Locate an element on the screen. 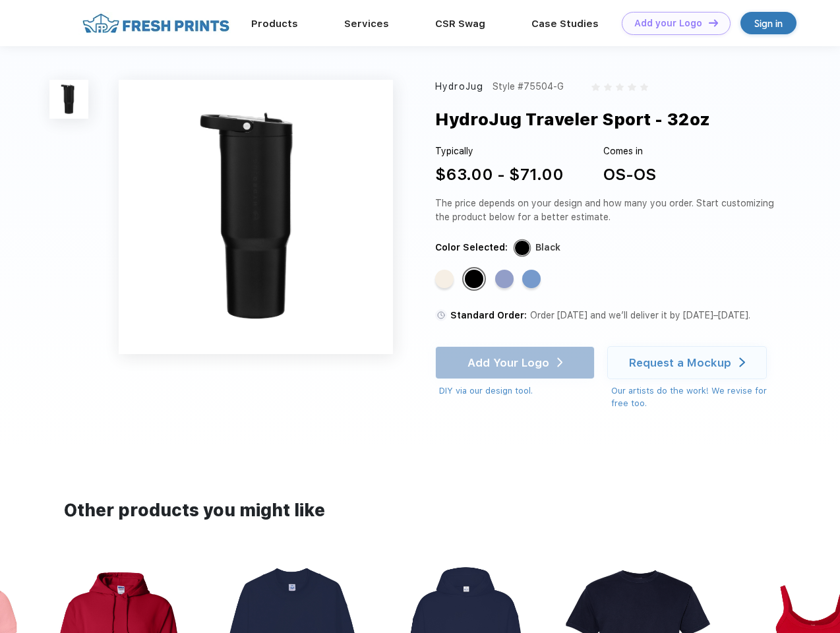  div: Typically is located at coordinates (499, 151).